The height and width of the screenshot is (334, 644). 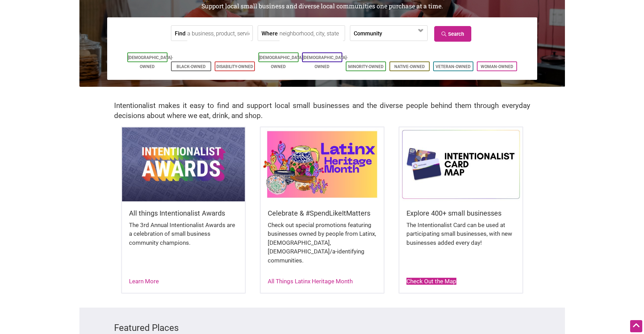 I want to click on a: All Things Latinx Heritage Month, so click(x=310, y=281).